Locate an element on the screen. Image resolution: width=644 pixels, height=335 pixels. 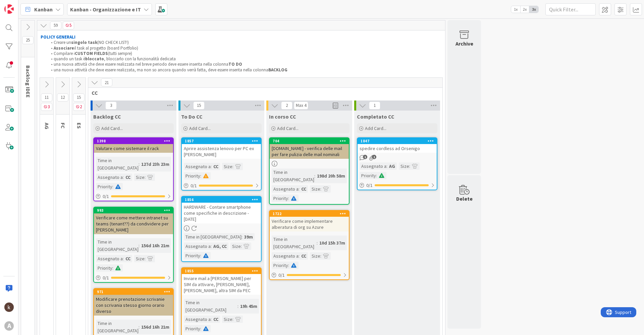
li: una nuova attività che deve essere realizzata nel breve periodo deve essere inserita nella colonna is located at coordinates (244, 64).